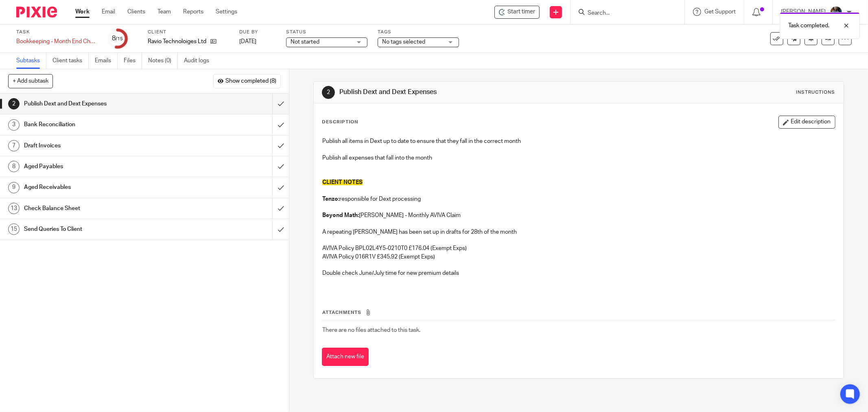  I want to click on a: Files, so click(133, 61).